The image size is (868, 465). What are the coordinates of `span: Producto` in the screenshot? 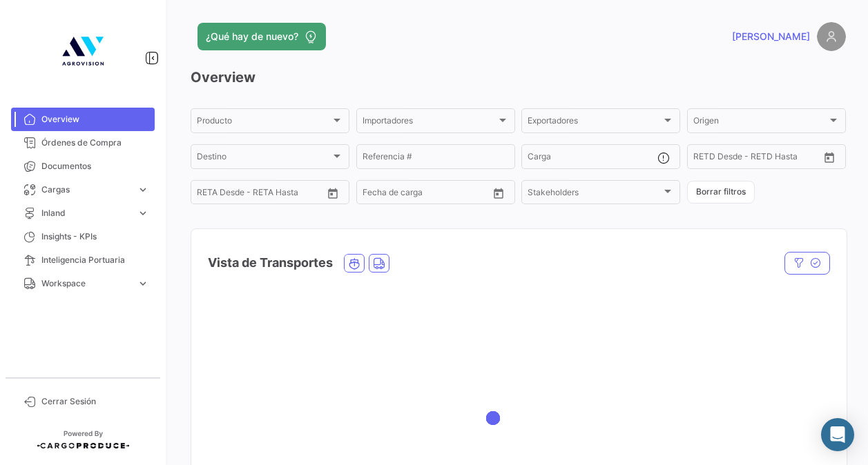 It's located at (264, 123).